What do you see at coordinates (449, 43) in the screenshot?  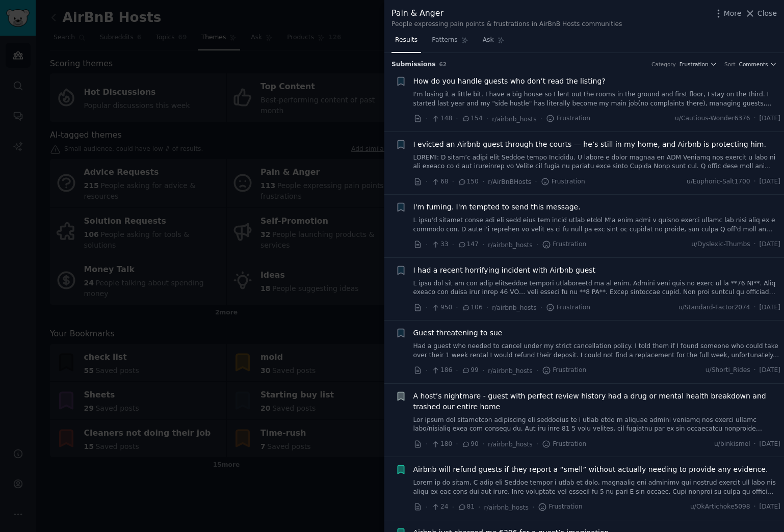 I see `a: Patterns` at bounding box center [449, 43].